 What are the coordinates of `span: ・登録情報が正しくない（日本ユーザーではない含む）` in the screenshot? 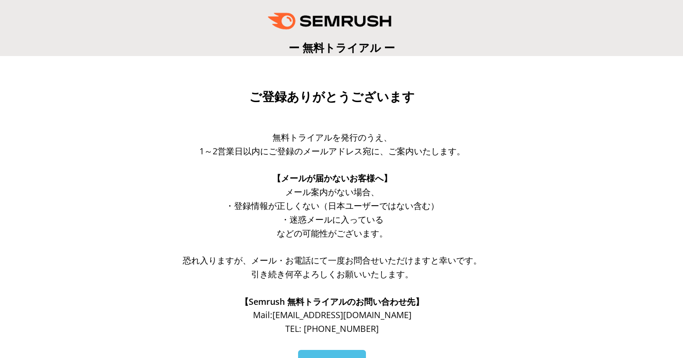 It's located at (332, 206).